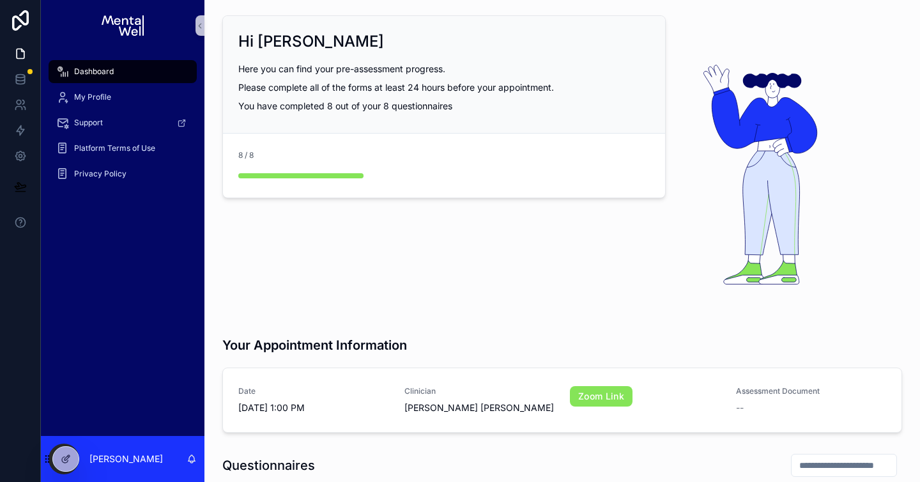  Describe the element at coordinates (123, 174) in the screenshot. I see `a: Privacy Policy` at that location.